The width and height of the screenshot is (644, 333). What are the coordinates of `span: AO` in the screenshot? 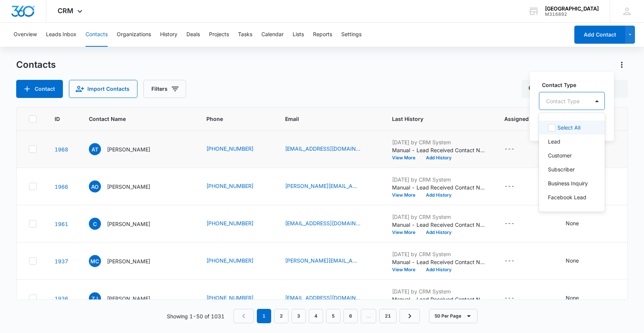 It's located at (95, 186).